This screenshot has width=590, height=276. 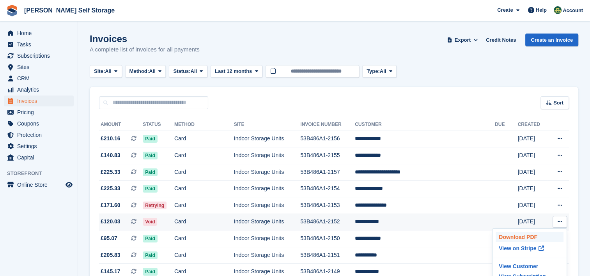 I want to click on span: £225.33, so click(x=110, y=172).